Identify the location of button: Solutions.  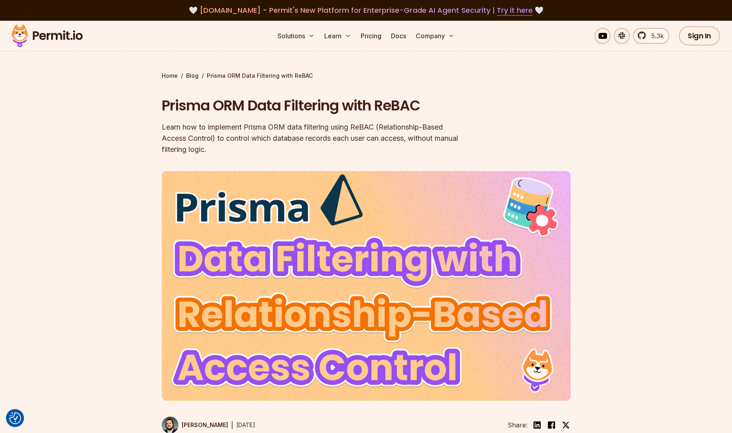
(296, 36).